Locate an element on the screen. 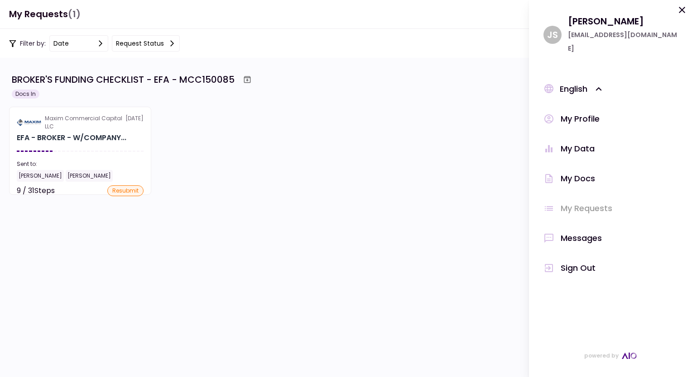 The height and width of the screenshot is (377, 692). div: My Requests is located at coordinates (586, 209).